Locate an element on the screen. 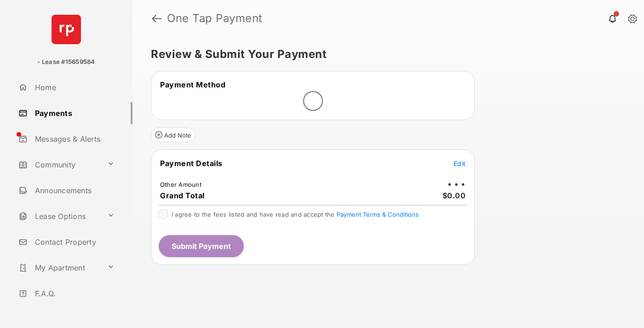 This screenshot has height=328, width=644. p: - Lease #15659584 is located at coordinates (66, 62).